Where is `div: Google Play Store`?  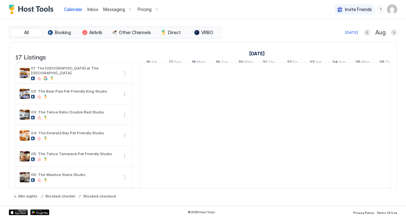 div: Google Play Store is located at coordinates (40, 213).